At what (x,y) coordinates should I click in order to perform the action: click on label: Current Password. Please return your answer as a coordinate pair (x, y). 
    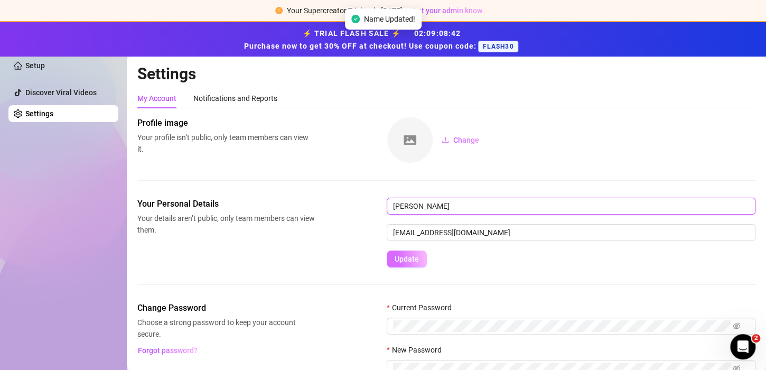
    Looking at the image, I should click on (422, 307).